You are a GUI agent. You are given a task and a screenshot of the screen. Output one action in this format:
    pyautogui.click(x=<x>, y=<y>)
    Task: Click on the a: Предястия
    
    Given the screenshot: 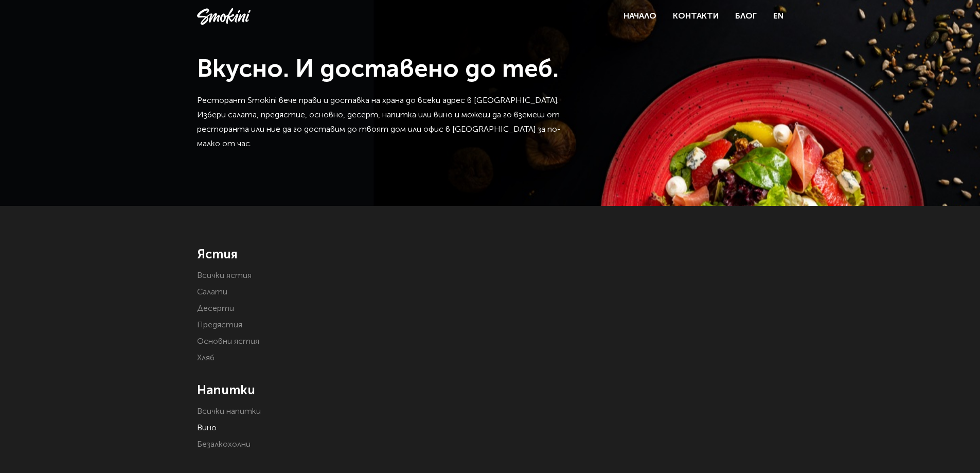 What is the action you would take?
    pyautogui.click(x=220, y=325)
    